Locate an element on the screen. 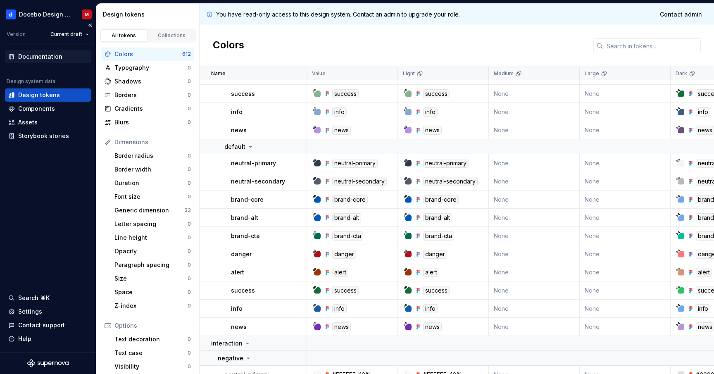 Image resolution: width=714 pixels, height=374 pixels. div: Shadows is located at coordinates (151, 81).